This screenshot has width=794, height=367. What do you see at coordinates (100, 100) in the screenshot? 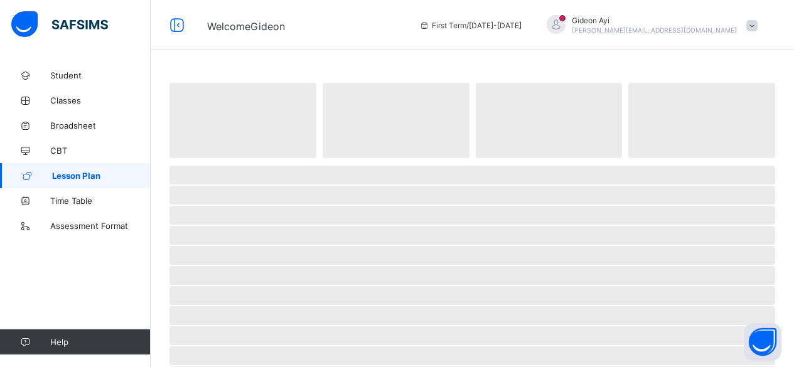
I see `span: Classes` at bounding box center [100, 100].